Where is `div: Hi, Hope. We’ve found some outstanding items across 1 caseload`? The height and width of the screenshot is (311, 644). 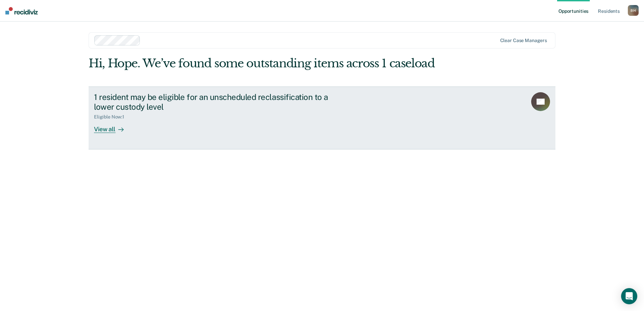
div: Hi, Hope. We’ve found some outstanding items across 1 caseload is located at coordinates (275, 63).